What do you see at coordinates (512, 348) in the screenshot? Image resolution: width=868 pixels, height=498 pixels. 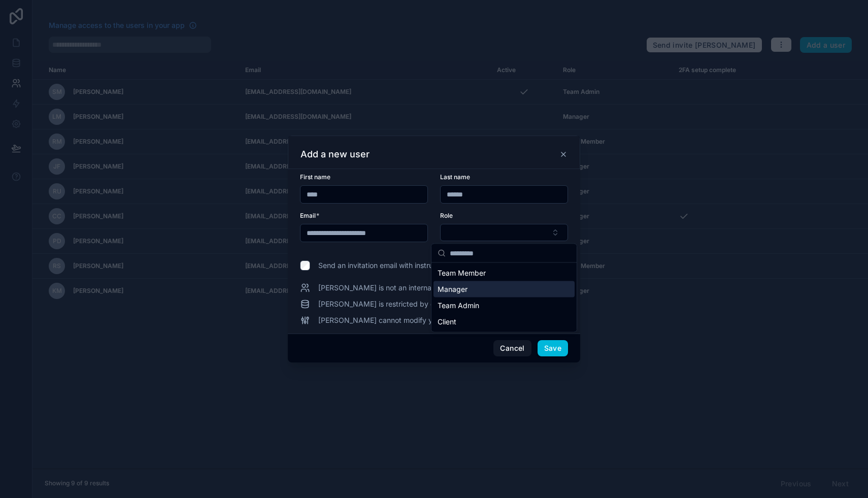 I see `button: Cancel` at bounding box center [512, 348].